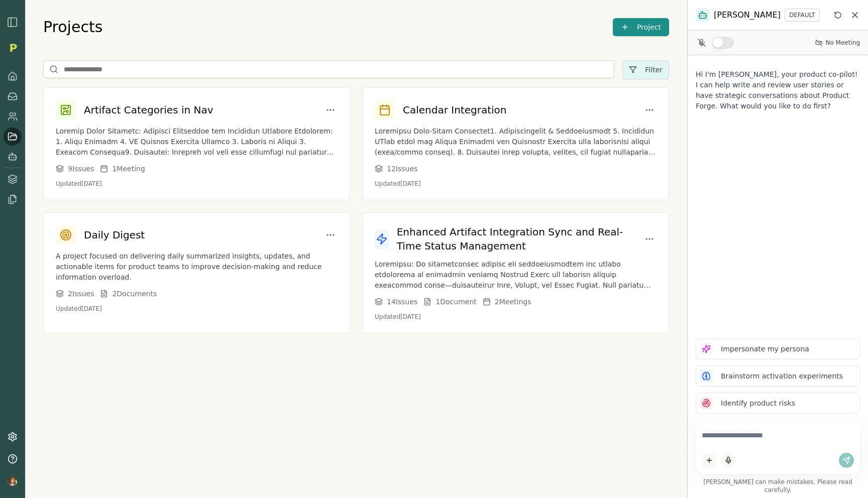 This screenshot has height=498, width=868. Describe the element at coordinates (777, 403) in the screenshot. I see `button: Identify product risks` at that location.